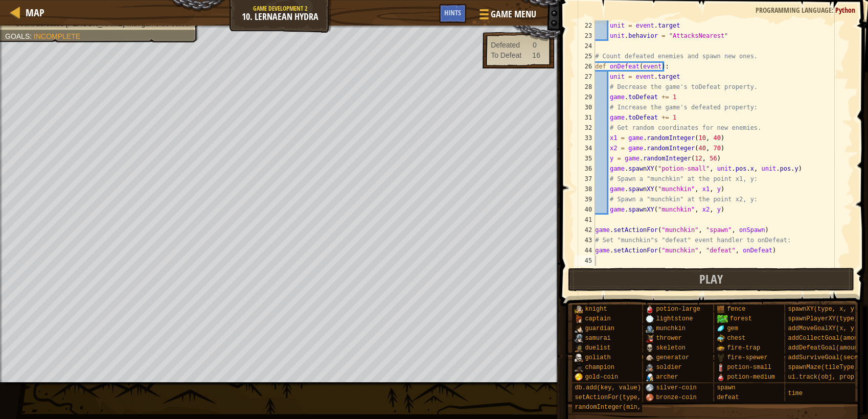 This screenshot has height=419, width=868. I want to click on span: guardian, so click(599, 329).